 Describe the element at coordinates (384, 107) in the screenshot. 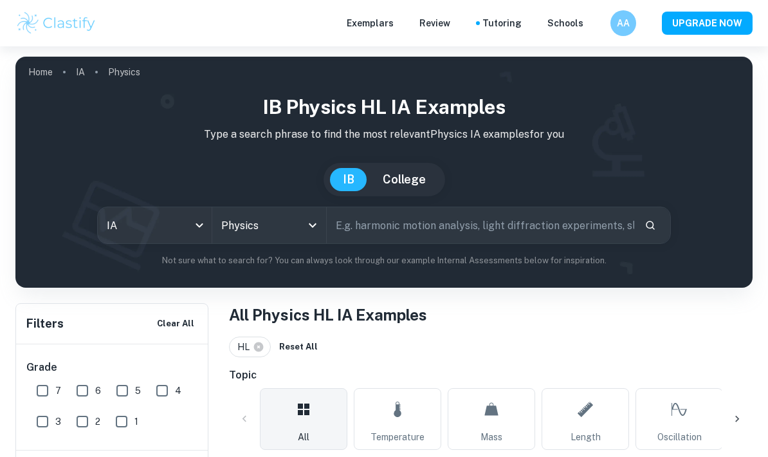

I see `h1: IB Physics HL IA examples` at that location.